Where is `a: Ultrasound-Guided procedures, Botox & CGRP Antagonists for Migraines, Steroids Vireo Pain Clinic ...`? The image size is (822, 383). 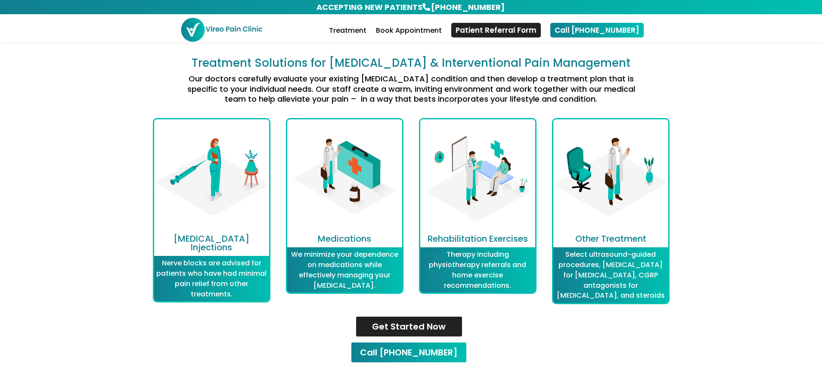
a: Ultrasound-Guided procedures, Botox & CGRP Antagonists for Migraines, Steroids Vireo Pain Clinic ... is located at coordinates (611, 232).